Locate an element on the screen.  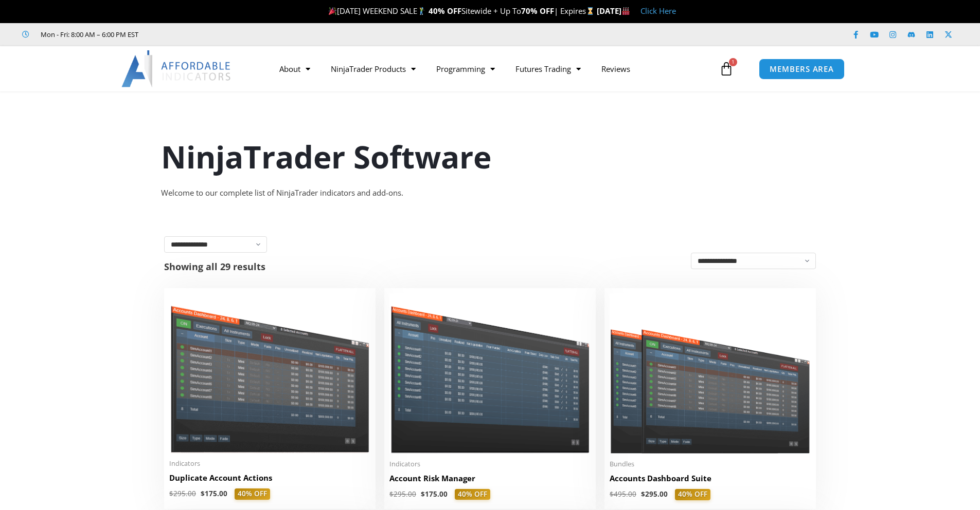
nav: Menu is located at coordinates (493, 69).